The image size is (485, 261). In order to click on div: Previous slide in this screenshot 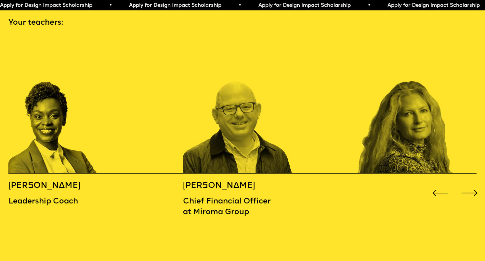, I will do `click(440, 193)`.